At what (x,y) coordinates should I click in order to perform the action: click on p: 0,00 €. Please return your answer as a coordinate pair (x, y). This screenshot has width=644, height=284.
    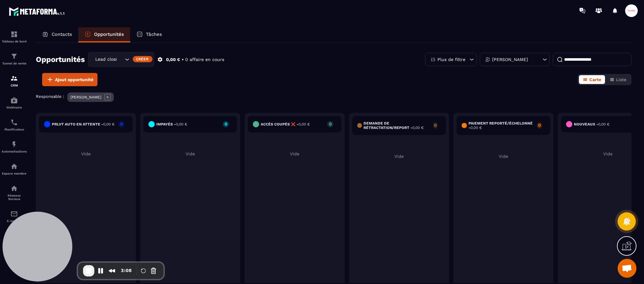
    Looking at the image, I should click on (173, 59).